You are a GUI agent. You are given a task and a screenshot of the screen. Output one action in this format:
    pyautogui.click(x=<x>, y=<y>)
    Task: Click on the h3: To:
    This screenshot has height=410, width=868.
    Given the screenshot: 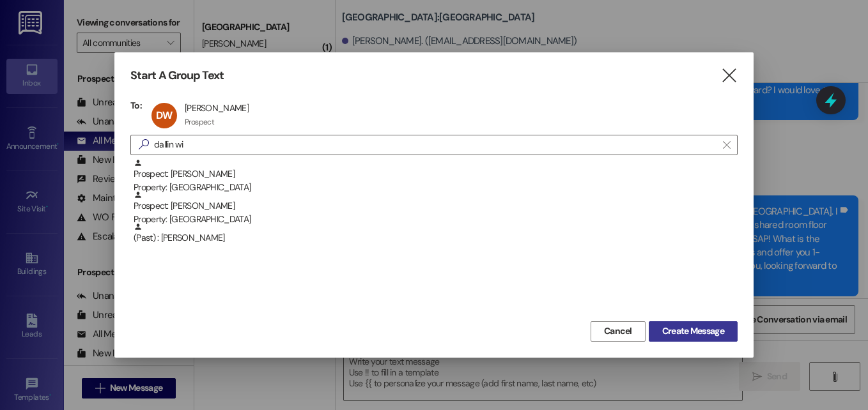 What is the action you would take?
    pyautogui.click(x=136, y=105)
    